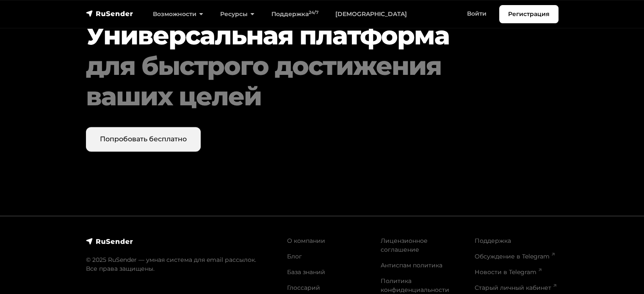 This screenshot has height=294, width=644. What do you see at coordinates (294, 256) in the screenshot?
I see `a: Блог` at bounding box center [294, 256].